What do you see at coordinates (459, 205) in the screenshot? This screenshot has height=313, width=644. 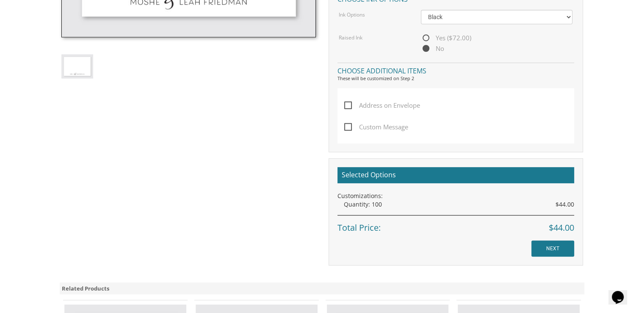 I see `div: Quantity: 100` at bounding box center [459, 205].